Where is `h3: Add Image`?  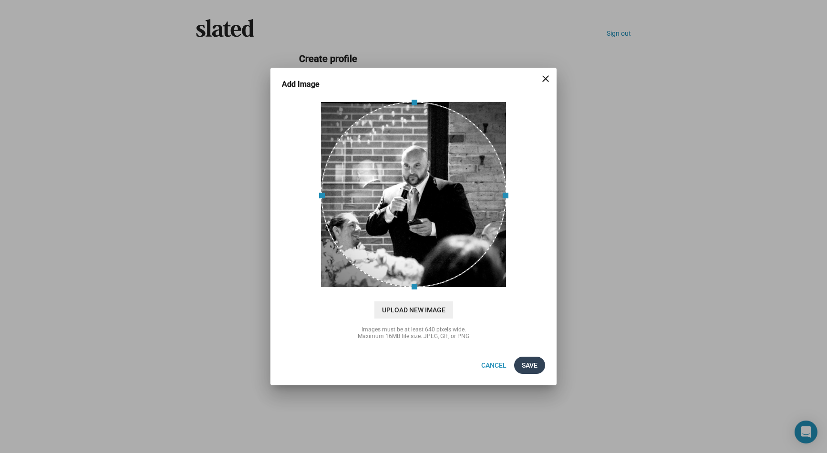 h3: Add Image is located at coordinates (307, 84).